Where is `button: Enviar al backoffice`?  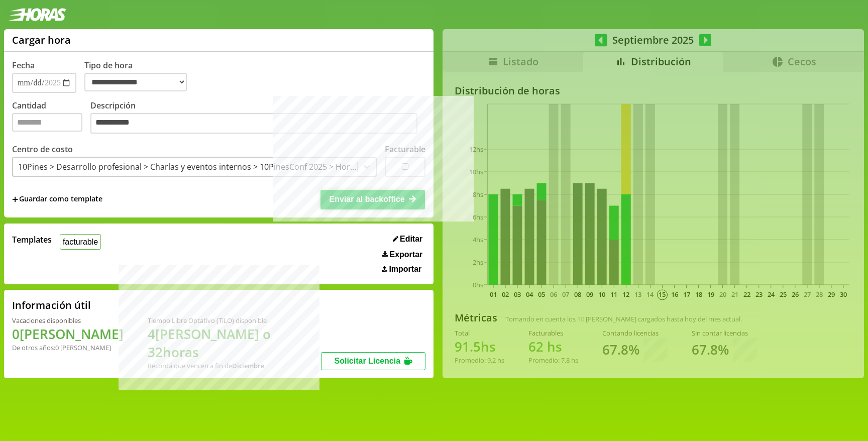 button: Enviar al backoffice is located at coordinates (373, 200).